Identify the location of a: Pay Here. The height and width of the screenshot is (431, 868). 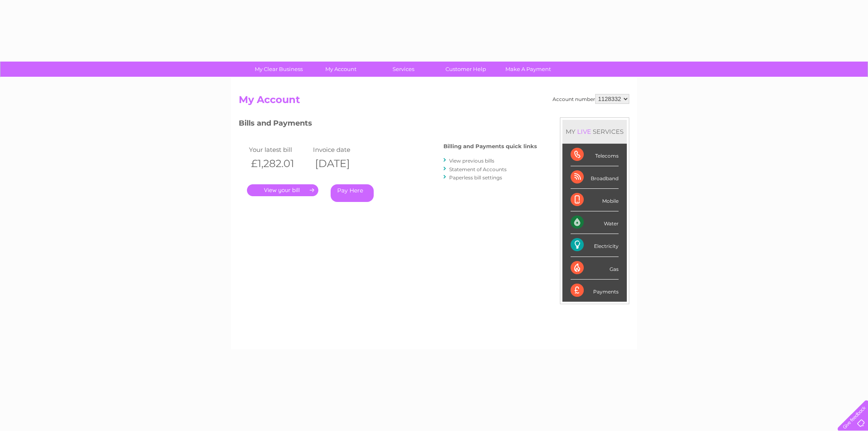
(352, 193).